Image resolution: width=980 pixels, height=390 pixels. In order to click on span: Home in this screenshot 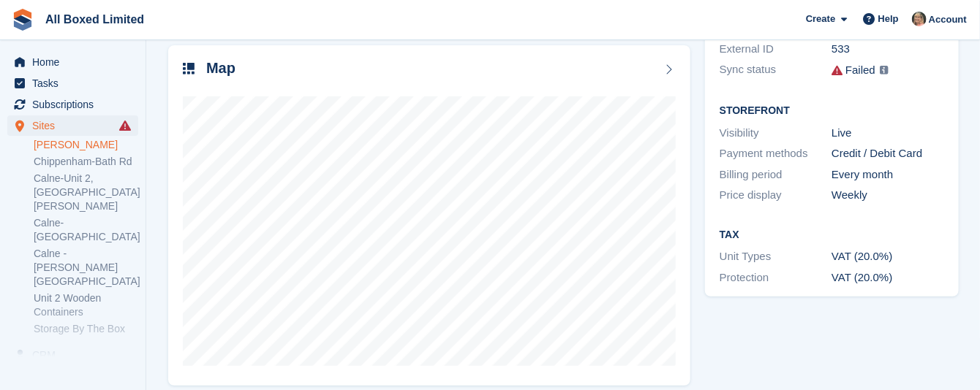, I will do `click(76, 62)`.